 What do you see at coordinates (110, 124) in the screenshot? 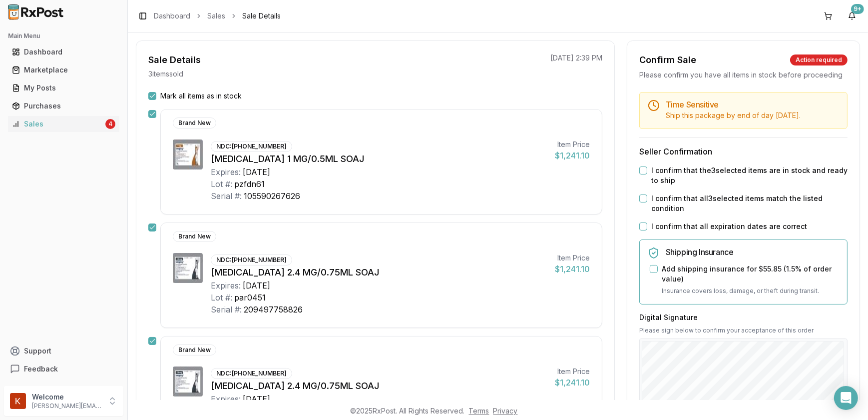
I see `div: 4` at bounding box center [110, 124].